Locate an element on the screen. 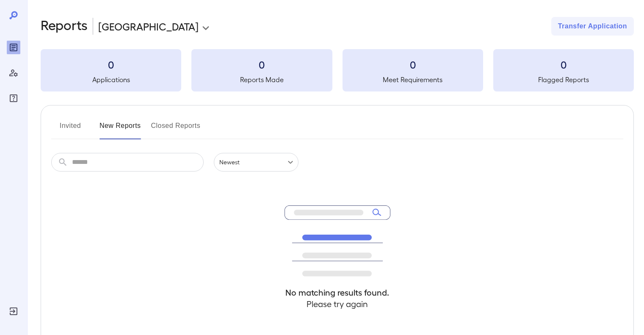  h2: Reports is located at coordinates (64, 26).